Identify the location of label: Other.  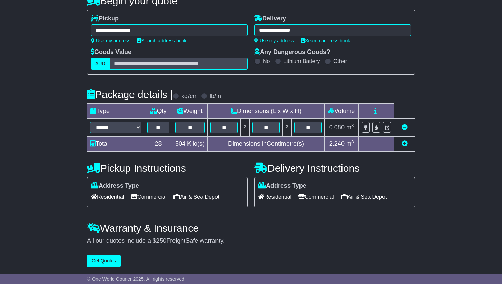
(340, 61).